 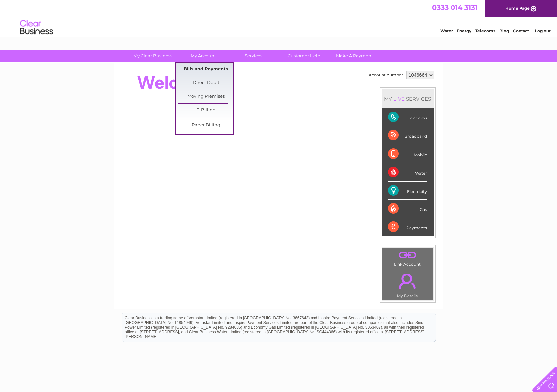 I want to click on a: My Account, so click(x=203, y=56).